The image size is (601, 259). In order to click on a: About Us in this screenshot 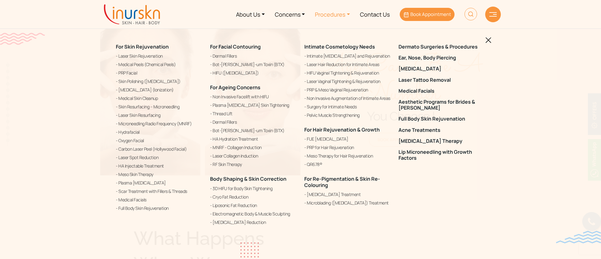, I will do `click(251, 14)`.